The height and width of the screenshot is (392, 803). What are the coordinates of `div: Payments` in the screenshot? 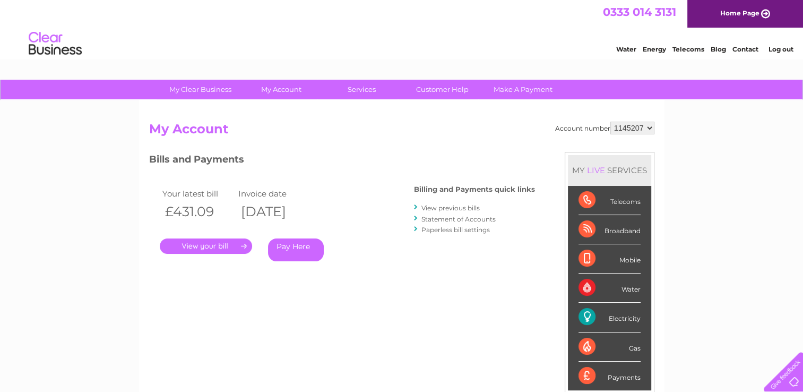 It's located at (610, 376).